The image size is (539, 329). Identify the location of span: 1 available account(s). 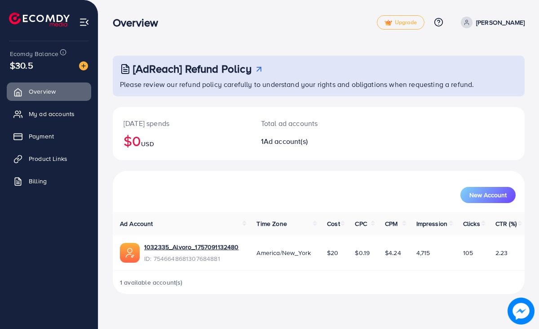
(151, 283).